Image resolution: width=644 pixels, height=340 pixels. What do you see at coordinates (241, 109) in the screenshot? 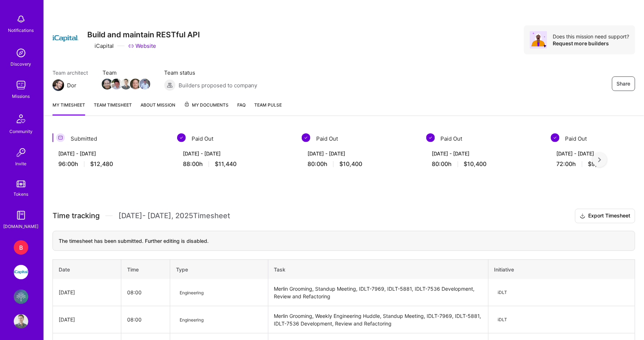
I see `a: FAQ` at bounding box center [241, 109].